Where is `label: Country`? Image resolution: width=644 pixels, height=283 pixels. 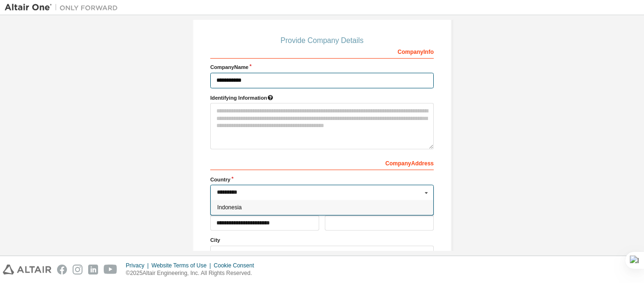
label: Country is located at coordinates (322, 179).